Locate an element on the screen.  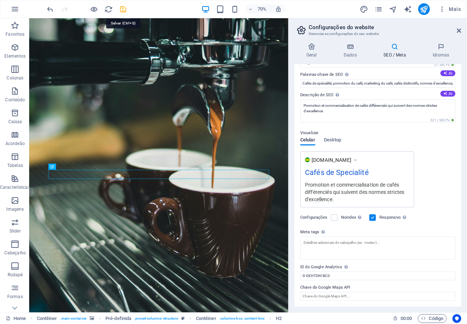
i: Desfazer: Alterar id de rastreamento (Ctrl+Z) is located at coordinates (50, 9).